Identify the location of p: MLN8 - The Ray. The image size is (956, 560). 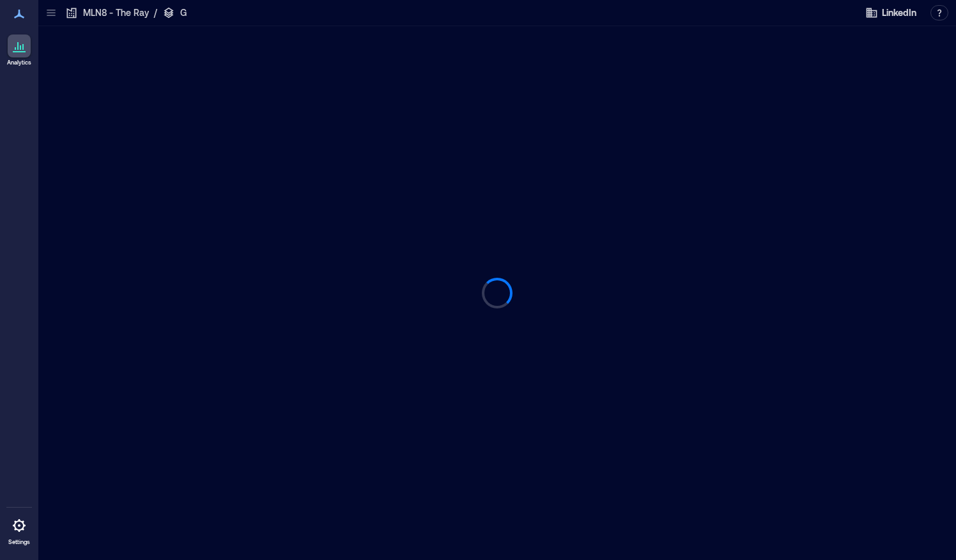
(115, 13).